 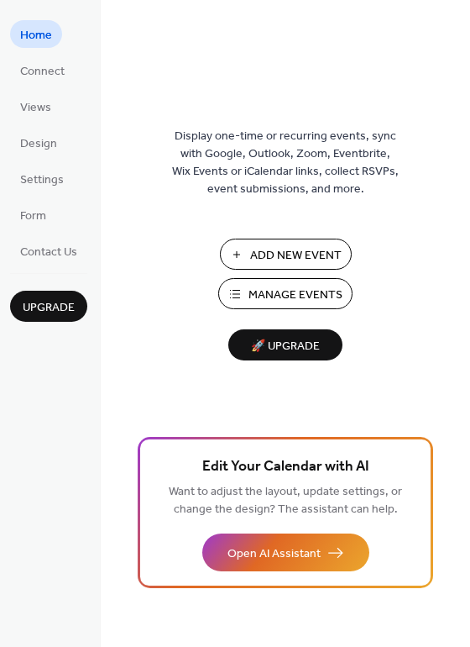 What do you see at coordinates (36, 34) in the screenshot?
I see `a: Home` at bounding box center [36, 34].